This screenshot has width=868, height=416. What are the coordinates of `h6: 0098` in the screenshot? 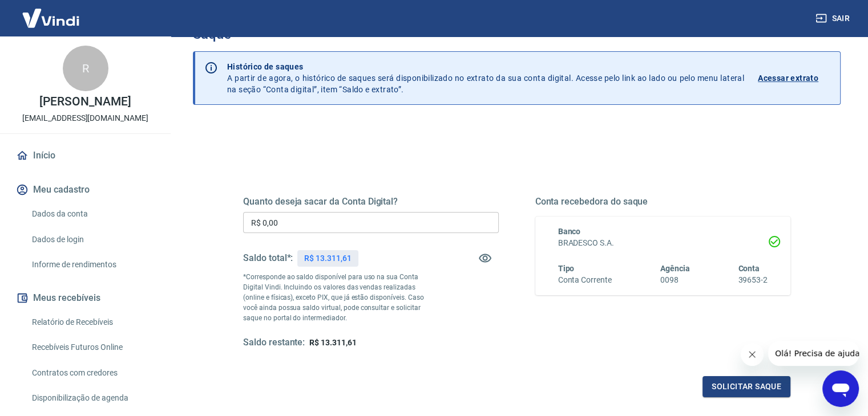 It's located at (675, 280).